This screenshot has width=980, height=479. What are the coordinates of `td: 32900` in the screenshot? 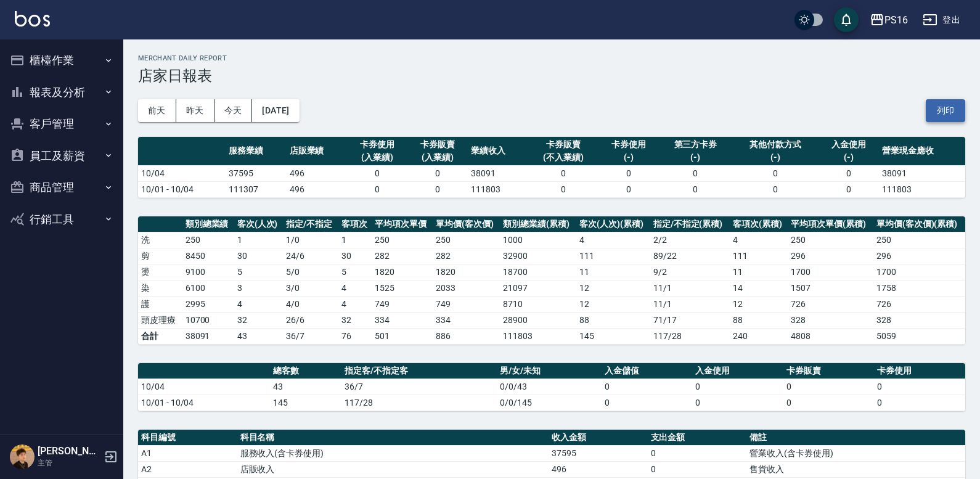 It's located at (539, 256).